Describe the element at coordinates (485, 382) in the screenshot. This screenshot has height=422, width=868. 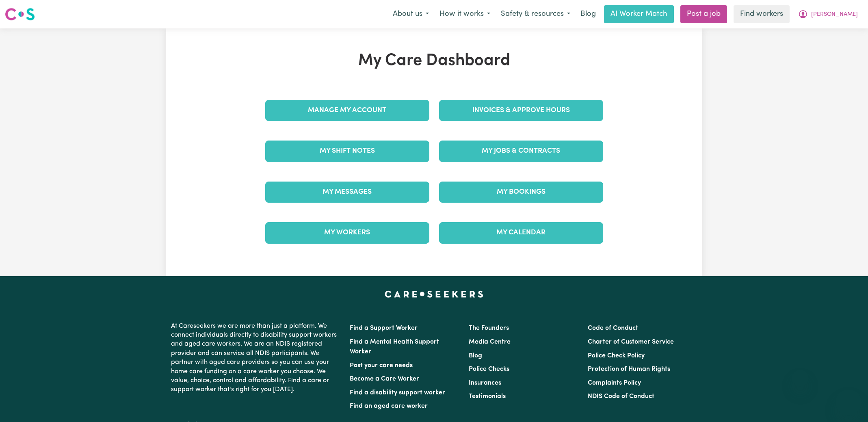
I see `a: Insurances` at that location.